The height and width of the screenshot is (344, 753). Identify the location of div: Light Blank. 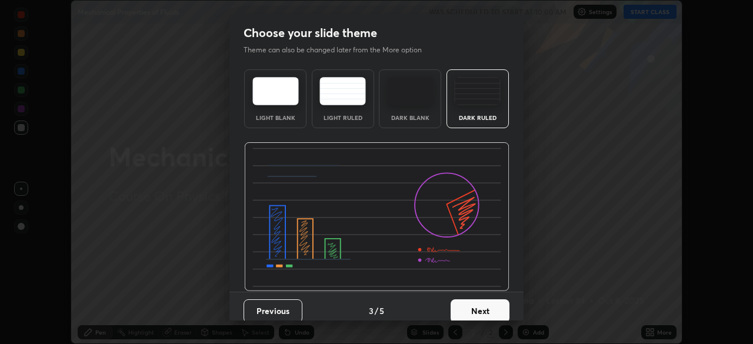
(275, 118).